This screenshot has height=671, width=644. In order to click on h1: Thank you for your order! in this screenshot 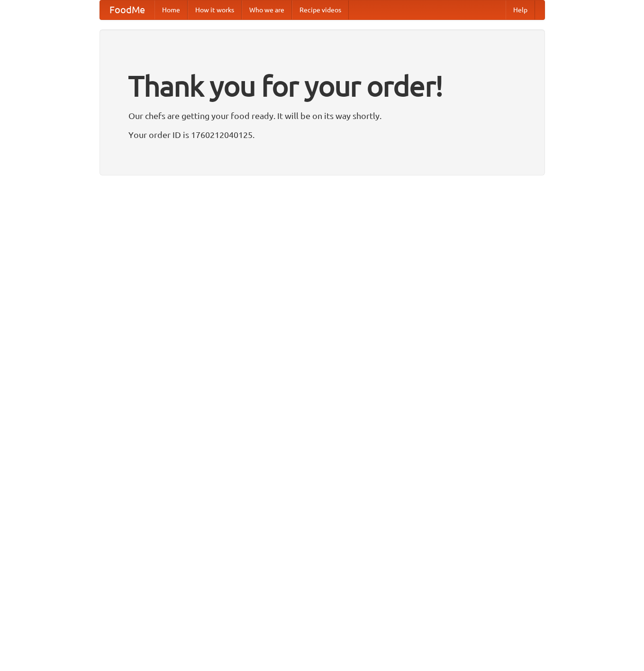, I will do `click(322, 86)`.